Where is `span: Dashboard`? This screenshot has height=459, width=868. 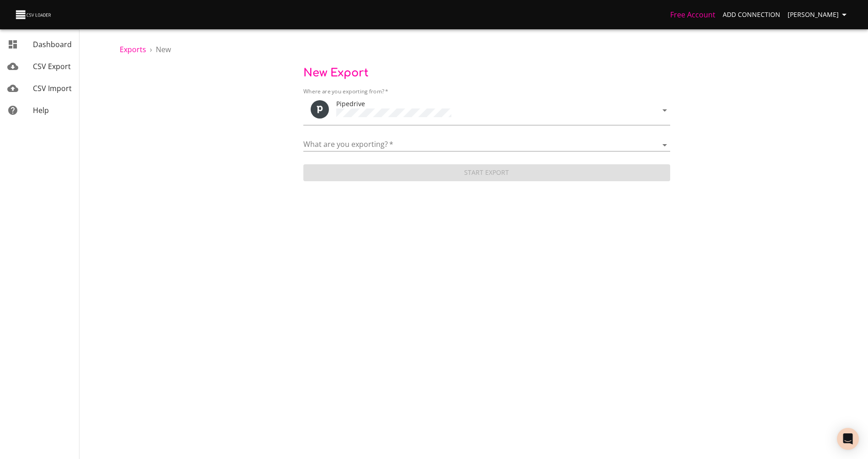 span: Dashboard is located at coordinates (52, 45).